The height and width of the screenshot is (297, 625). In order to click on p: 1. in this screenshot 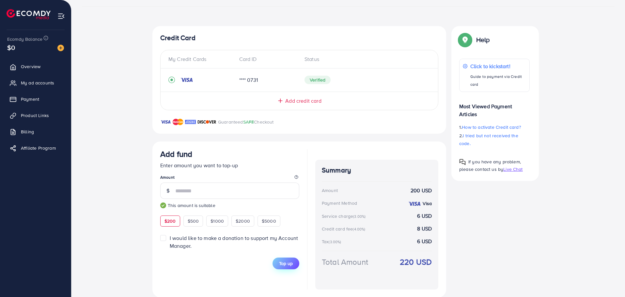, I will do `click(495, 127)`.